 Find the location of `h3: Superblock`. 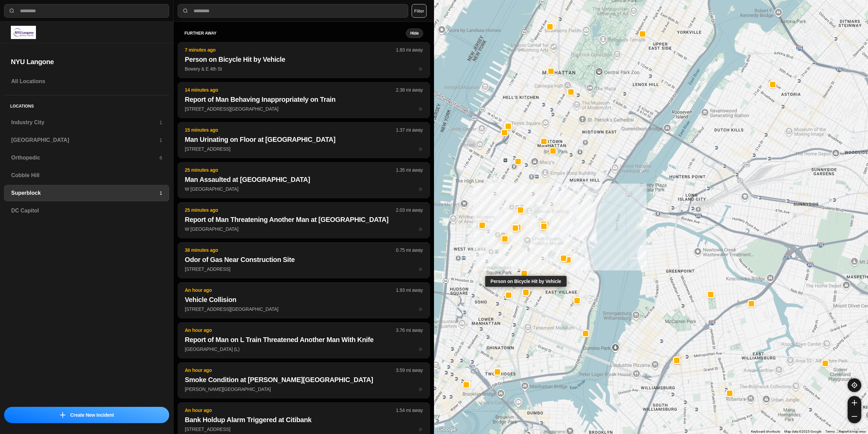

h3: Superblock is located at coordinates (85, 193).